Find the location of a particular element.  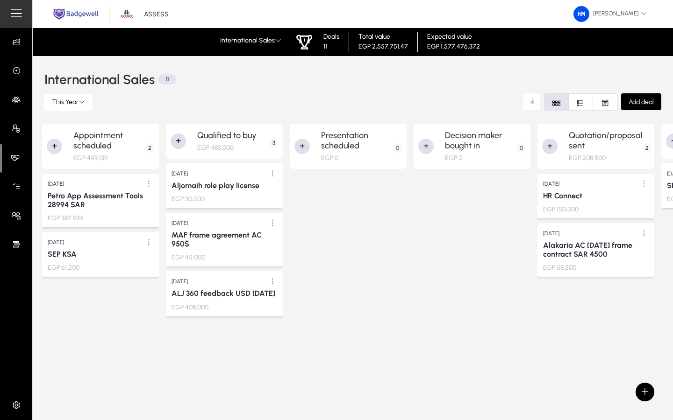

h2: Qualified to buy is located at coordinates (227, 135).